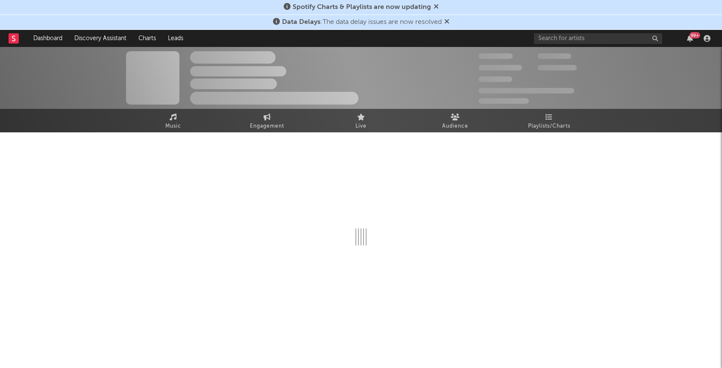 The image size is (722, 368). I want to click on span: Spotify Charts & Playlists are now updating, so click(362, 7).